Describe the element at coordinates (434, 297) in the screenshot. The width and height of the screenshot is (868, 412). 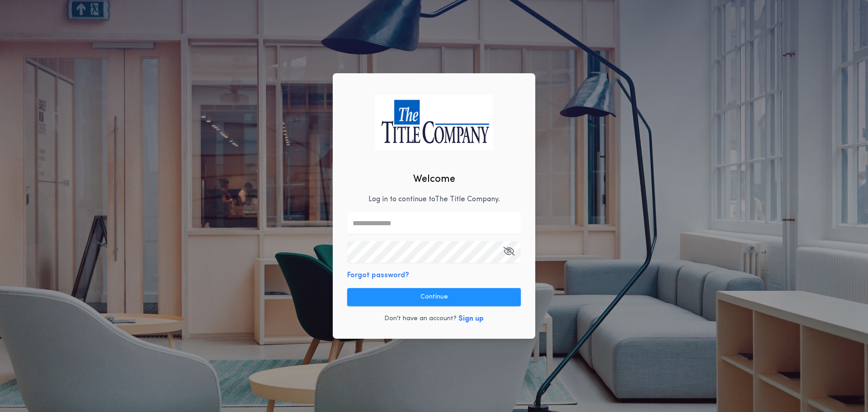
I see `button: Continue` at that location.